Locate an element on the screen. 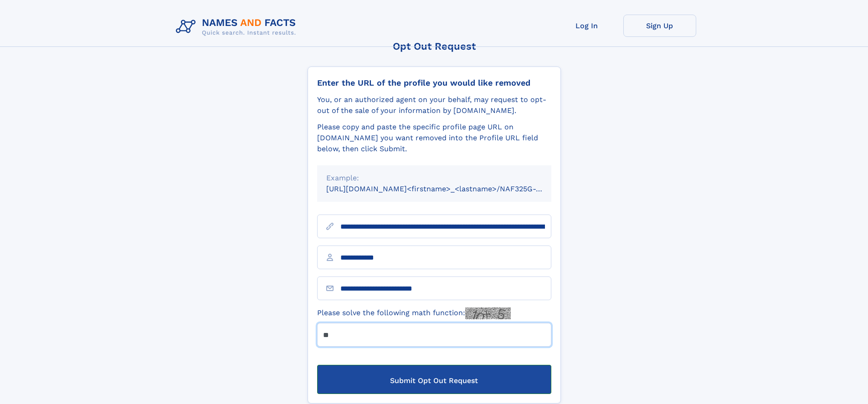 The image size is (868, 404). a: Sign Up is located at coordinates (660, 25).